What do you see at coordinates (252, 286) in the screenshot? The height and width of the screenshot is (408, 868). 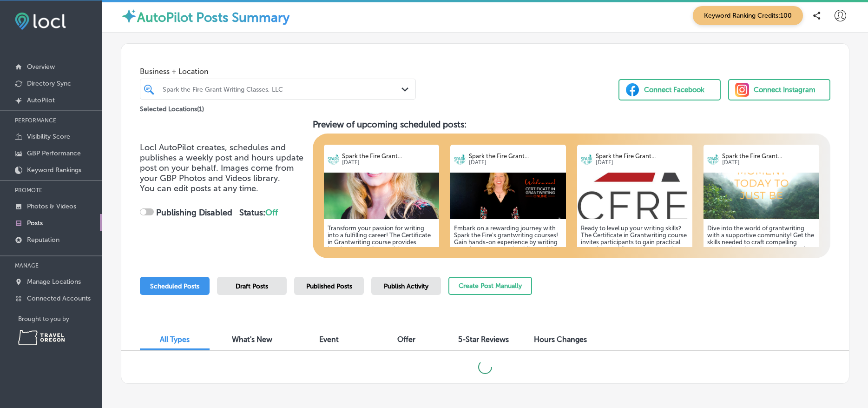 I see `span: Draft Posts` at bounding box center [252, 286].